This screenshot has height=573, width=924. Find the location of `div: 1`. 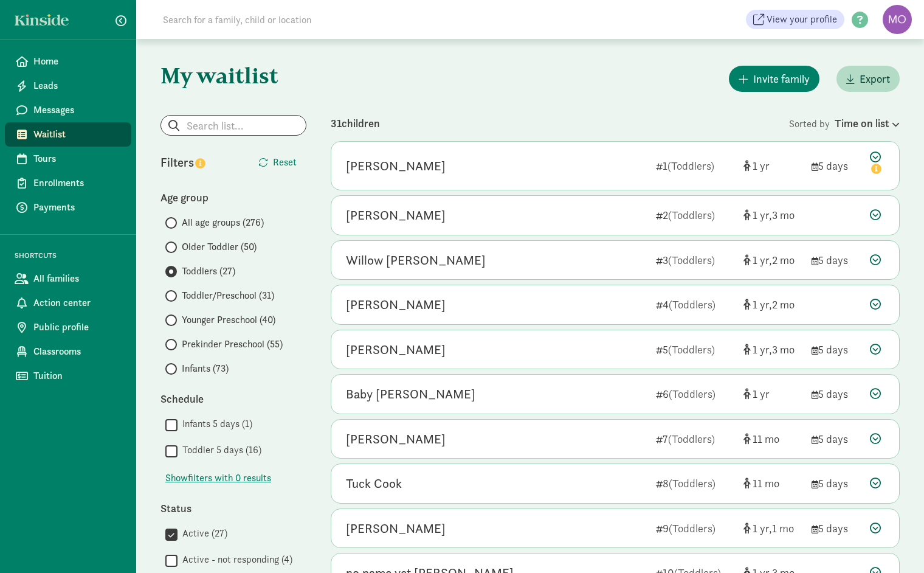

div: 1 is located at coordinates (695, 165).